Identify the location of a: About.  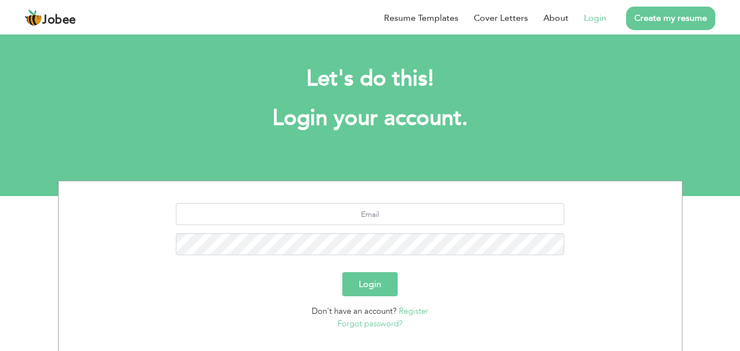
(556, 18).